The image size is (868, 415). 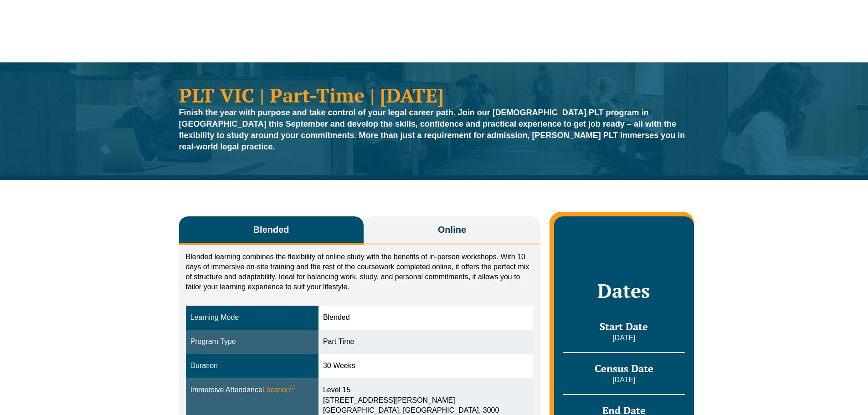 I want to click on div: Duration, so click(x=252, y=366).